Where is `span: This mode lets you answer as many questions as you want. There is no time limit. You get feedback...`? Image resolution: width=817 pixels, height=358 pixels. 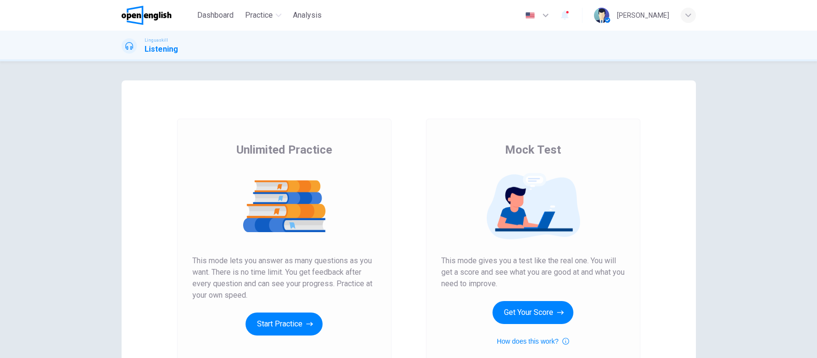 span: This mode lets you answer as many questions as you want. There is no time limit. You get feedback... is located at coordinates (284, 278).